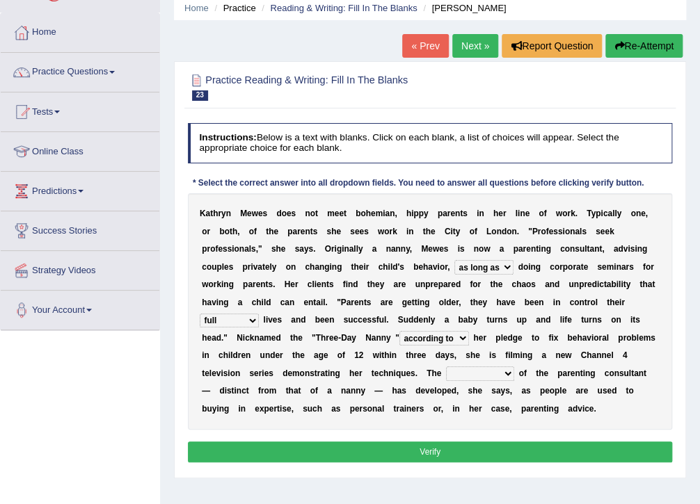 The height and width of the screenshot is (504, 700). What do you see at coordinates (418, 184) in the screenshot?
I see `div: * Select the correct answer into all dropdown fields. You need to answer all questions before cli...` at bounding box center [418, 184].